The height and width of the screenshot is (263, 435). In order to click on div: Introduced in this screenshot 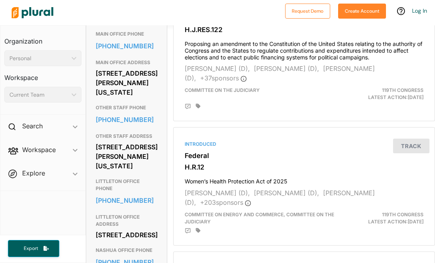, I will do `click(304, 144)`.